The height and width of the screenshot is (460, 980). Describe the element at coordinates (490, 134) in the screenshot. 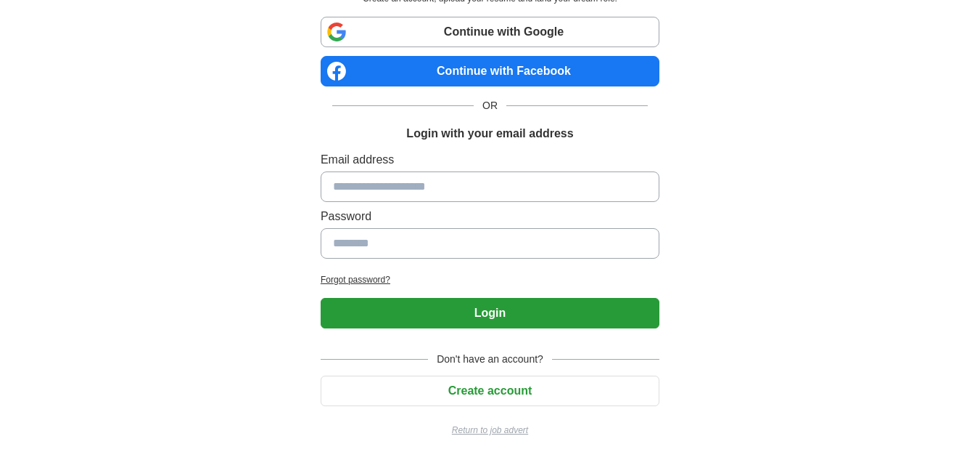

I see `h1: Login with your email address` at that location.